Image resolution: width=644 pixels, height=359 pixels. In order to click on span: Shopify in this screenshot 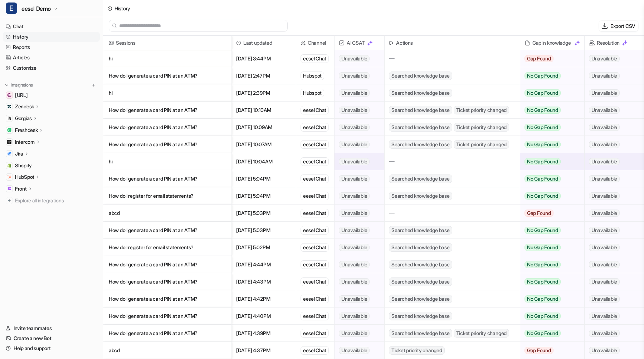, I will do `click(23, 165)`.